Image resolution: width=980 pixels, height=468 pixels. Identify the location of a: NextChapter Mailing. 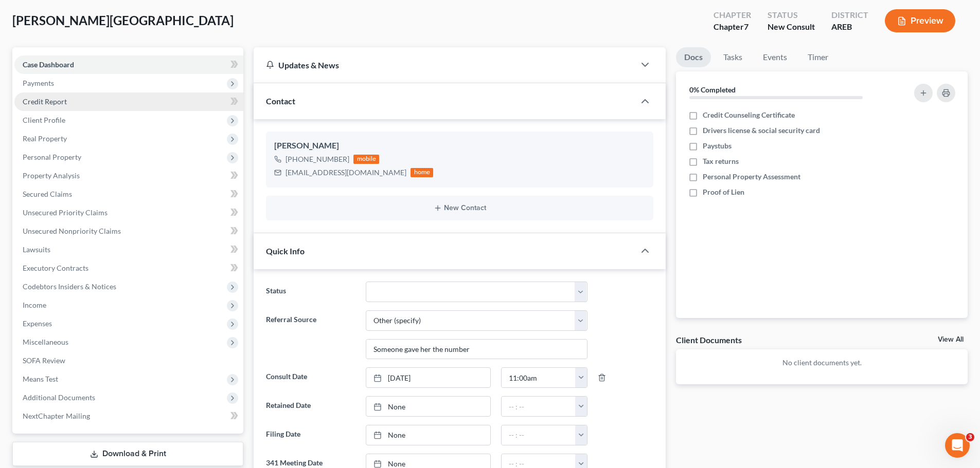
(129, 417).